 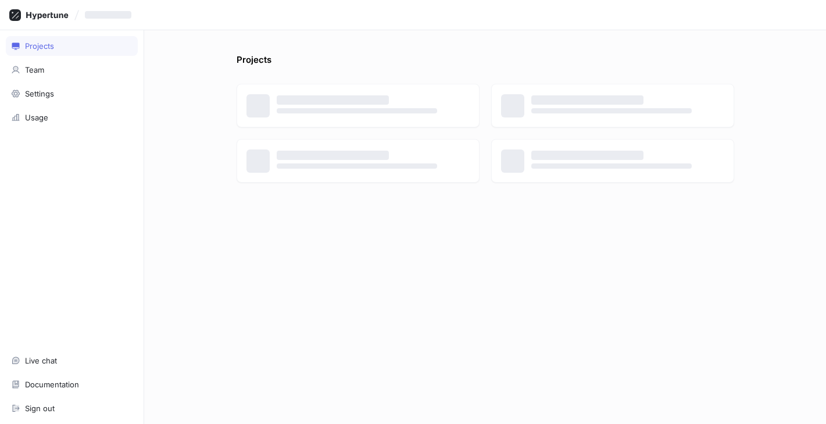 I want to click on div: Usage, so click(x=37, y=117).